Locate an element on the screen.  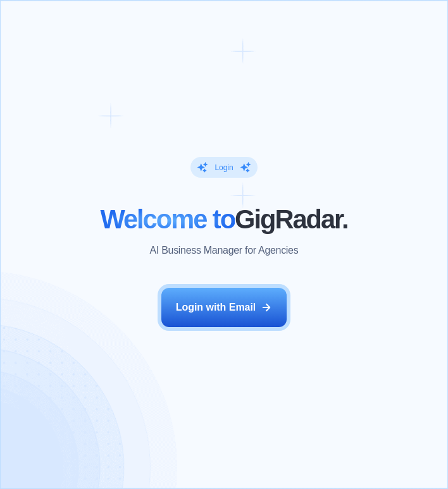
span: Welcome to is located at coordinates (167, 219).